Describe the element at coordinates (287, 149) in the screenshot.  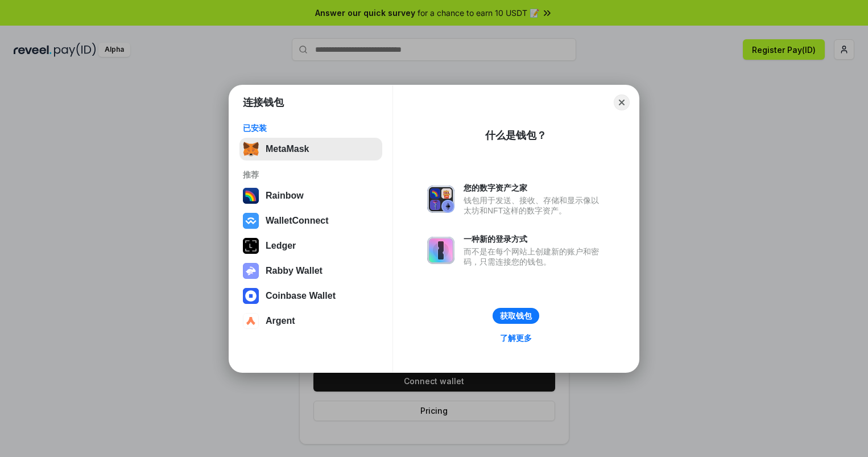
I see `div: MetaMask` at that location.